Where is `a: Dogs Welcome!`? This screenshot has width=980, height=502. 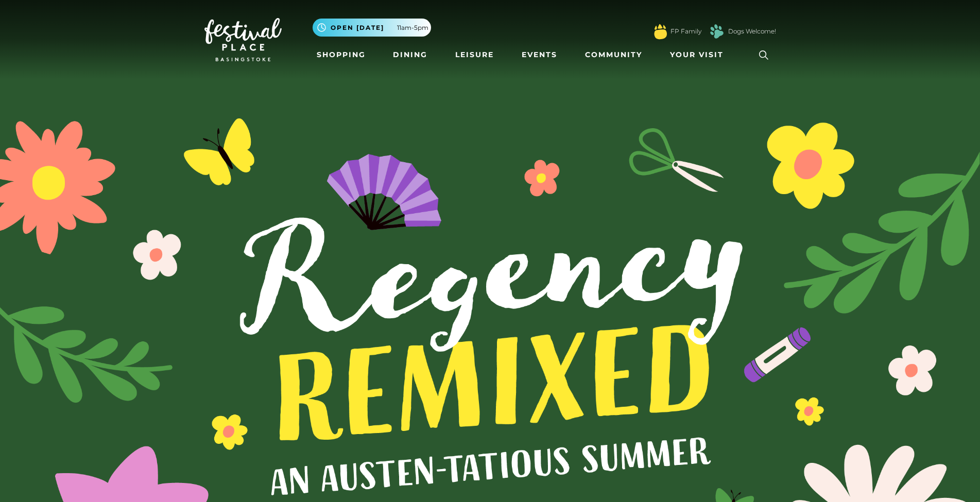 a: Dogs Welcome! is located at coordinates (751, 31).